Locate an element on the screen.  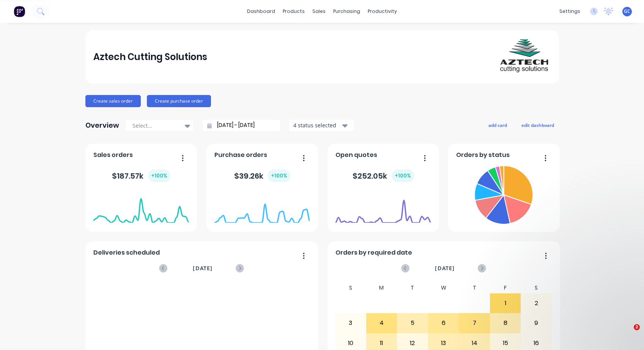
div: 1 is located at coordinates (505, 303).